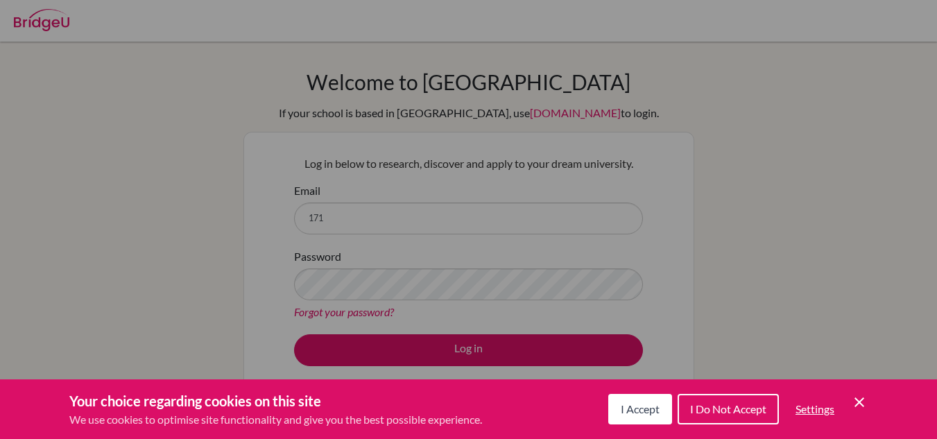 This screenshot has width=937, height=439. What do you see at coordinates (640, 409) in the screenshot?
I see `button: I Accept` at bounding box center [640, 409].